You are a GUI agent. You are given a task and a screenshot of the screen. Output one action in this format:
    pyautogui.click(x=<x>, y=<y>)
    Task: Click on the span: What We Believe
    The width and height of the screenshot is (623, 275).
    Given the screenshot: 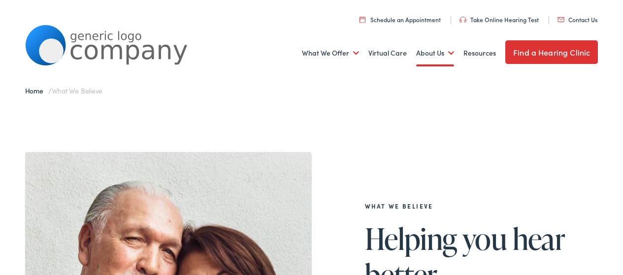 What is the action you would take?
    pyautogui.click(x=77, y=91)
    